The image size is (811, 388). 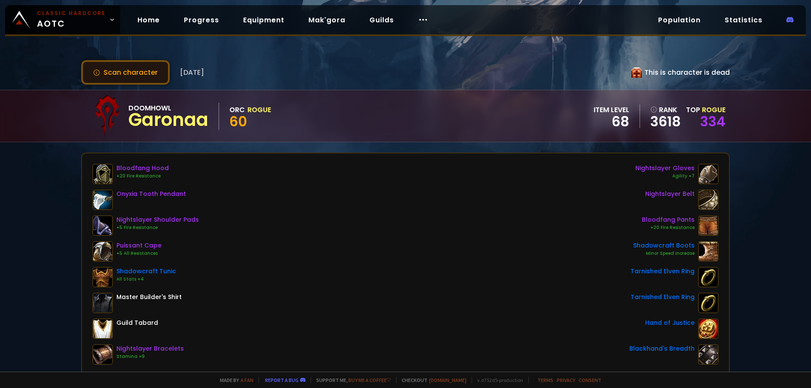 I want to click on img: item-16823, so click(x=103, y=226).